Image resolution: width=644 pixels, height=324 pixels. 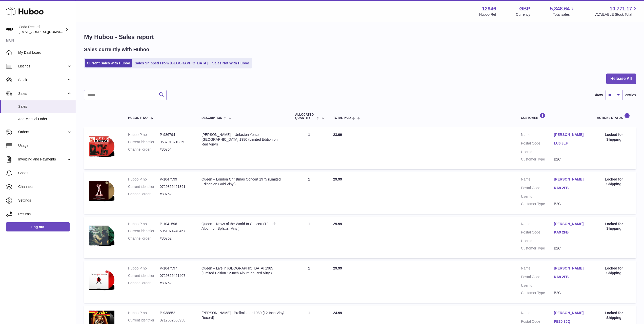 What do you see at coordinates (243, 226) in the screenshot?
I see `div: Queen – News of the World In Concert (12-Inch Album on Splatter Vinyl)` at bounding box center [243, 226].